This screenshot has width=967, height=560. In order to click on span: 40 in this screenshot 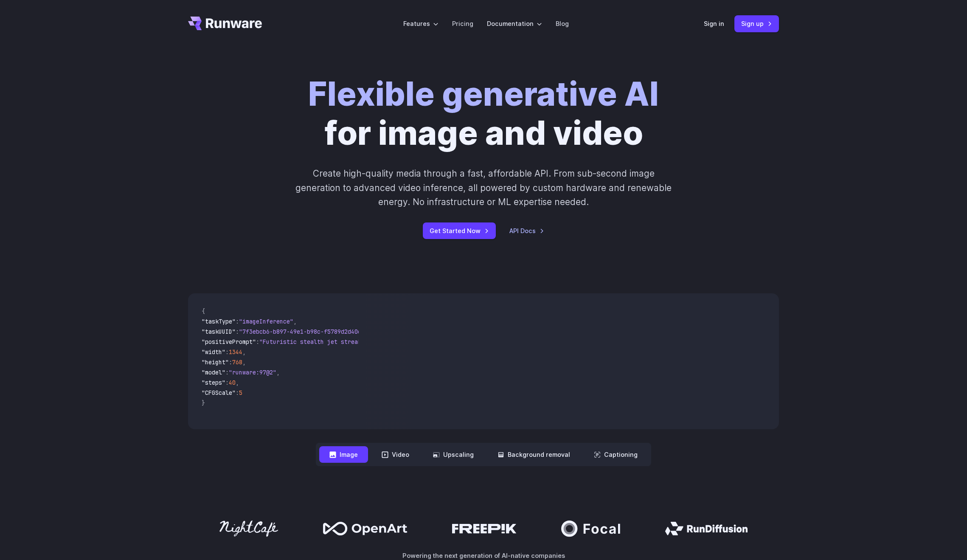, I will do `click(233, 382)`.